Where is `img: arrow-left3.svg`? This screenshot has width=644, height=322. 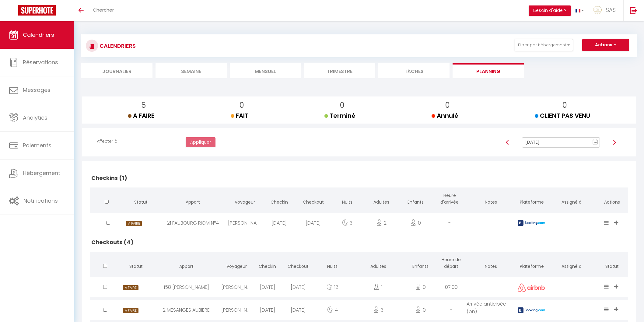
img: arrow-left3.svg is located at coordinates (507, 143).